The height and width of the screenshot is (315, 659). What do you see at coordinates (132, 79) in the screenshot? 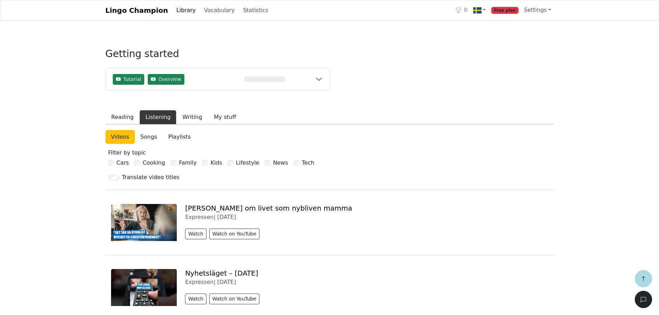
I see `span: Tutorial` at bounding box center [132, 79].